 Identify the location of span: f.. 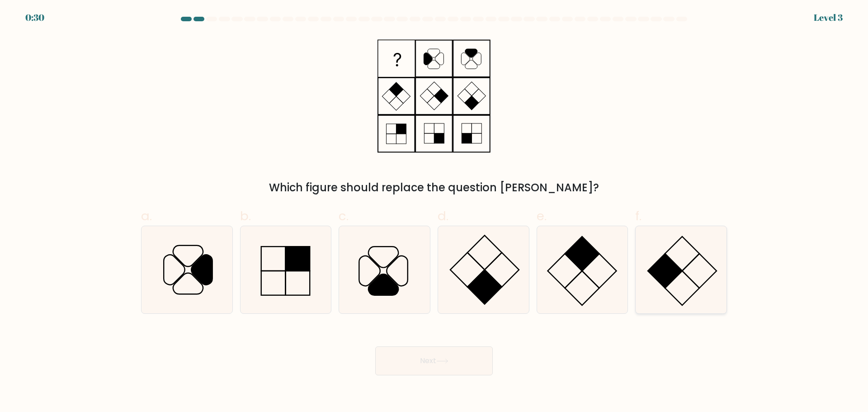
(638, 216).